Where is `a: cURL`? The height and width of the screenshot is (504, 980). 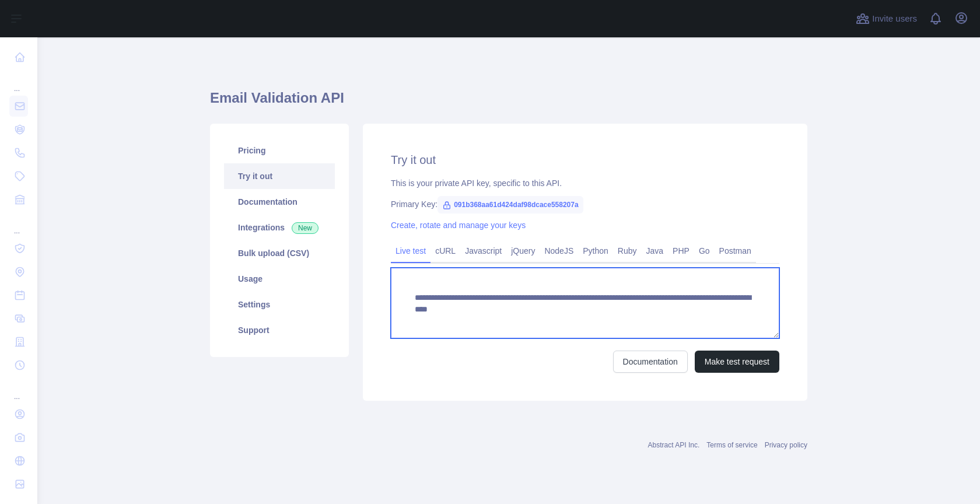
a: cURL is located at coordinates (445, 251).